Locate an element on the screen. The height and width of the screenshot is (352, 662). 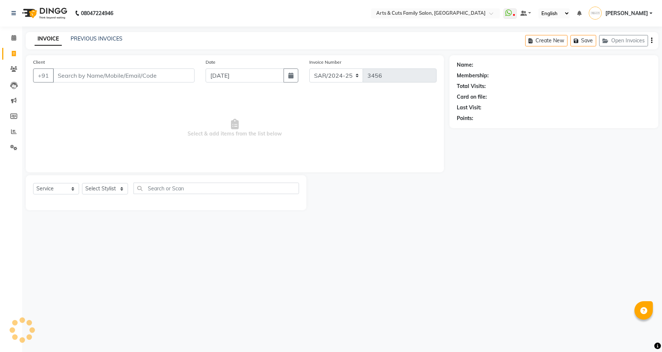
div: Points: is located at coordinates (465, 118).